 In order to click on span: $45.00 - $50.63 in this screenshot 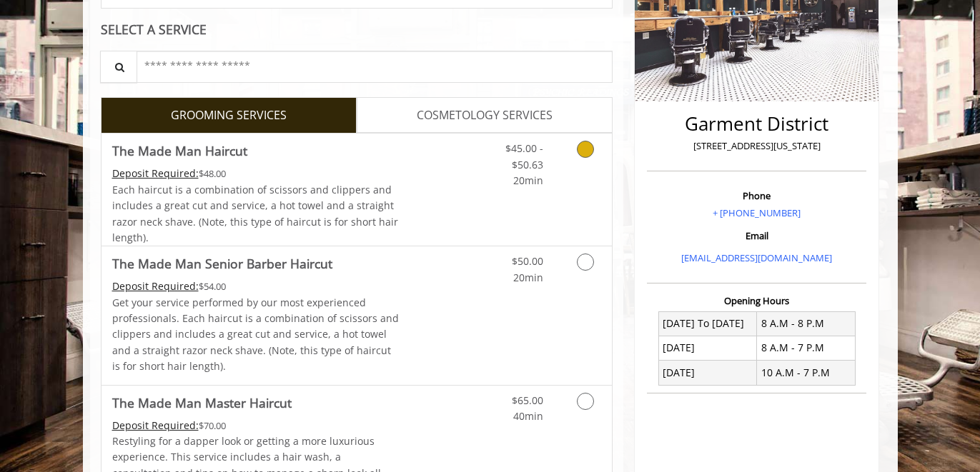, I will do `click(524, 156)`.